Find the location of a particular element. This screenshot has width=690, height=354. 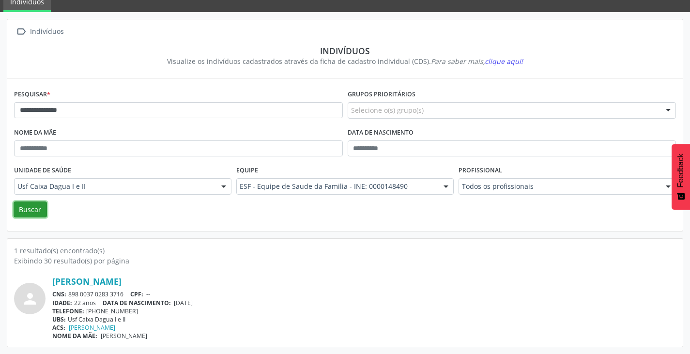

div: Visualize os indivíduos cadastrados através da ficha de cadastro individual (CDS). is located at coordinates (345, 61).